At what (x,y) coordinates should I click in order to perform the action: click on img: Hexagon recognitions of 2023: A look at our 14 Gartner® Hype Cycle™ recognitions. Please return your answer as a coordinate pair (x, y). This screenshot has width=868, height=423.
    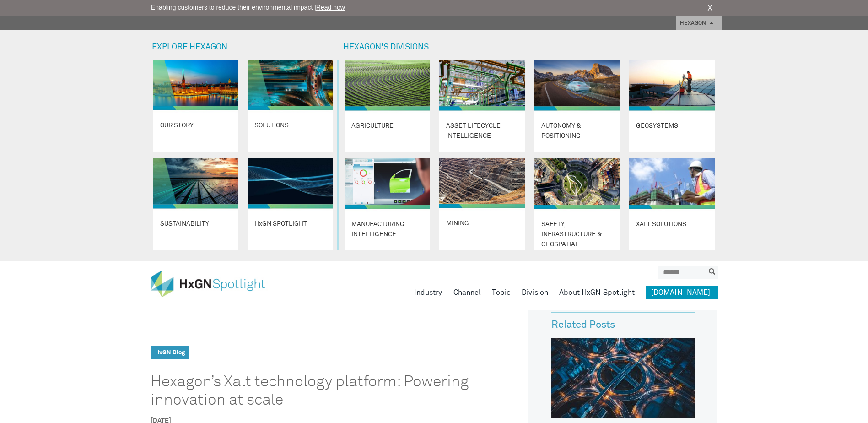
    Looking at the image, I should click on (623, 378).